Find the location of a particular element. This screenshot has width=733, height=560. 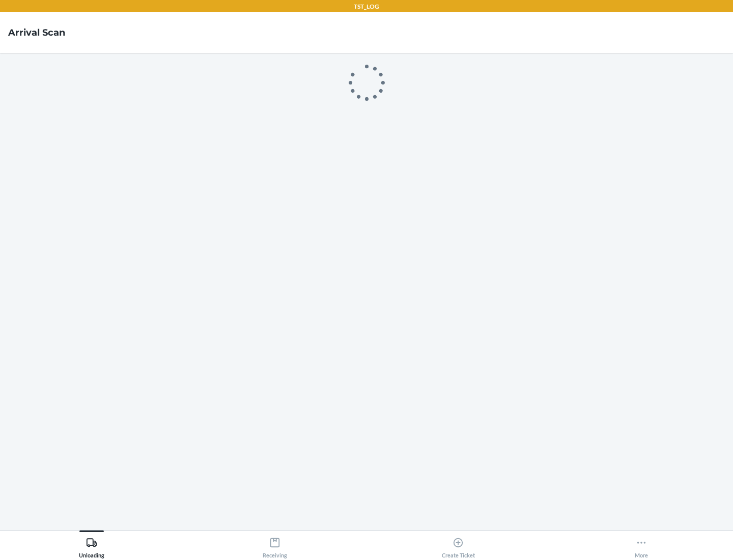

button: More is located at coordinates (641, 544).